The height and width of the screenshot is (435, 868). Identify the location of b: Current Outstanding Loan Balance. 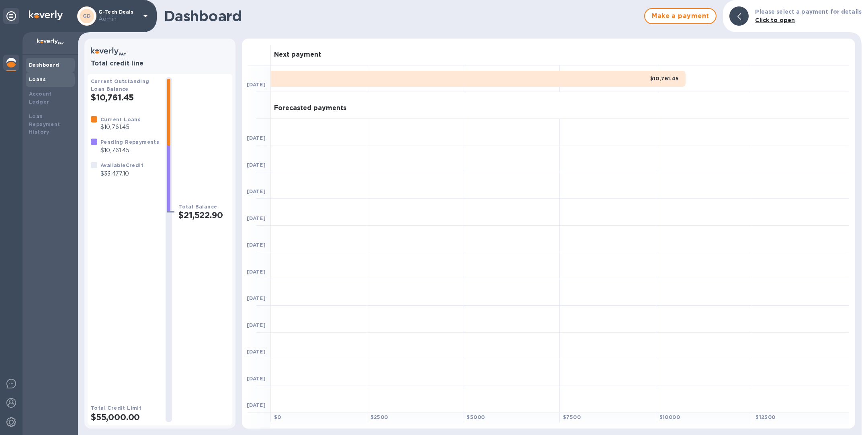
(120, 85).